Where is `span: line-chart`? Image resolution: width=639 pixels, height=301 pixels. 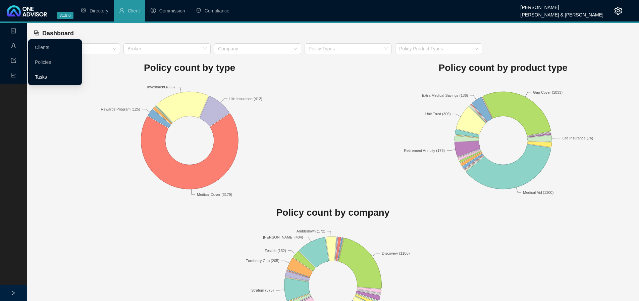 span: line-chart is located at coordinates (13, 76).